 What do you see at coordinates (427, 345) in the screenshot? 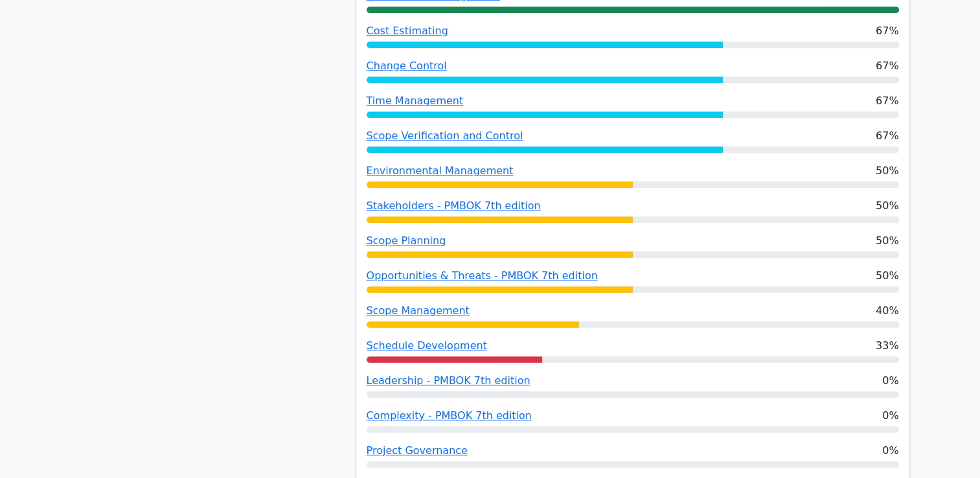
I see `a: Schedule Development` at bounding box center [427, 345].